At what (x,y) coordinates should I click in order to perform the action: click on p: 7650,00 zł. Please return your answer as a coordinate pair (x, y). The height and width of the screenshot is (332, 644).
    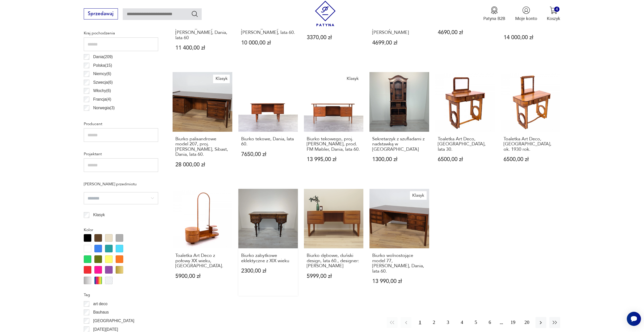
    Looking at the image, I should click on (268, 154).